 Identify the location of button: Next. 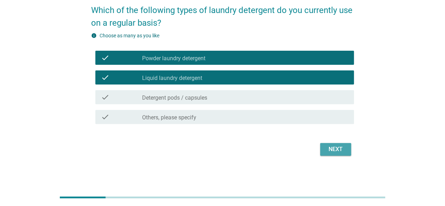
(335, 149).